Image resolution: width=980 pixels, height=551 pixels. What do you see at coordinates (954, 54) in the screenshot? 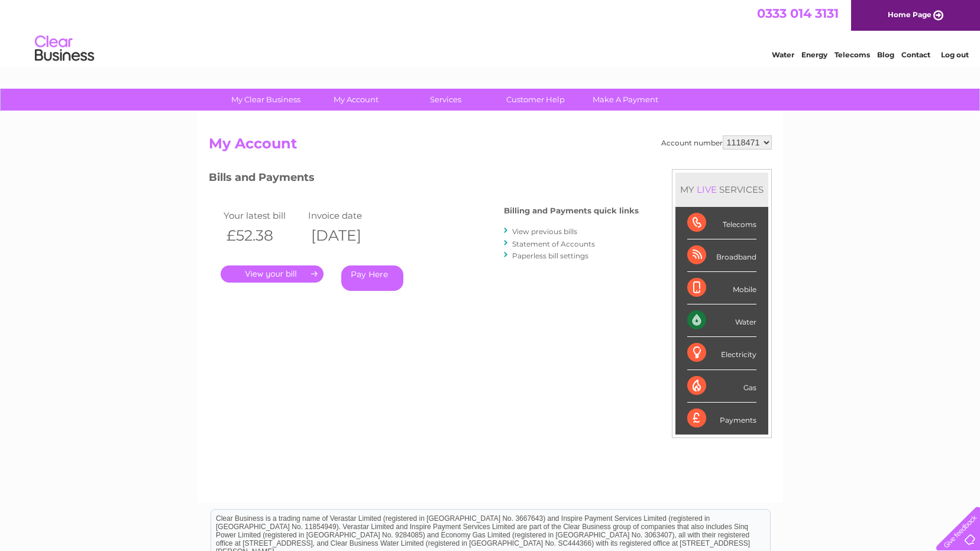
I see `a: Log out` at bounding box center [954, 54].